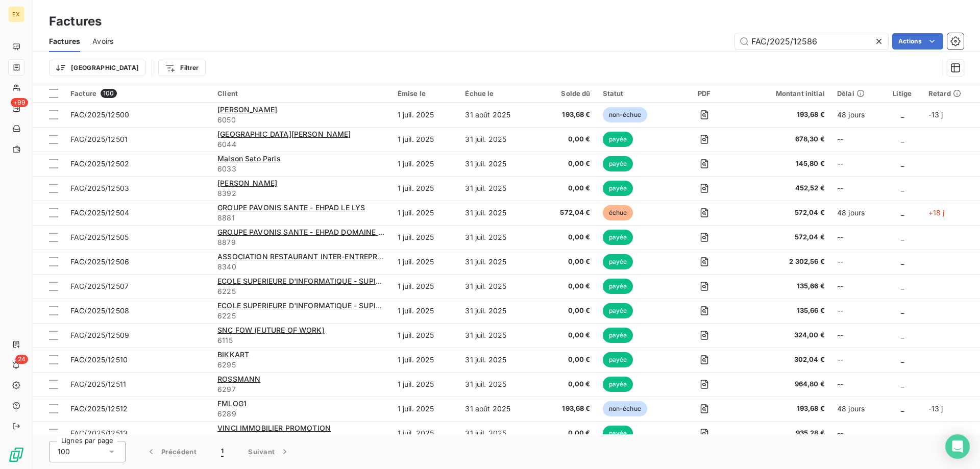  Describe the element at coordinates (234, 355) in the screenshot. I see `span: BIKKART` at that location.